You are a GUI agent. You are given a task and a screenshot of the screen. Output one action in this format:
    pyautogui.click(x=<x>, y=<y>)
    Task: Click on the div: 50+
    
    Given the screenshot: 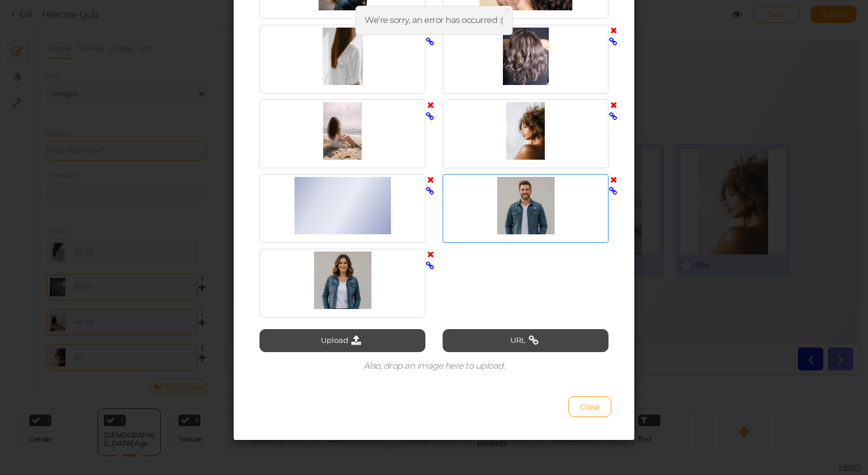 What is the action you would take?
    pyautogui.click(x=513, y=225)
    